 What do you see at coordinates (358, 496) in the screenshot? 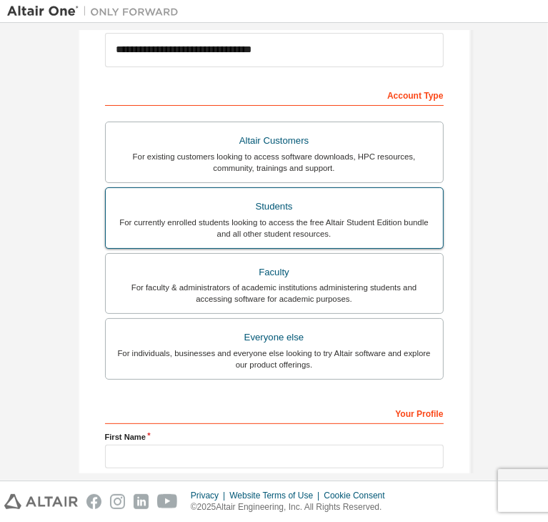
I see `div: Cookie Consent` at bounding box center [358, 496].